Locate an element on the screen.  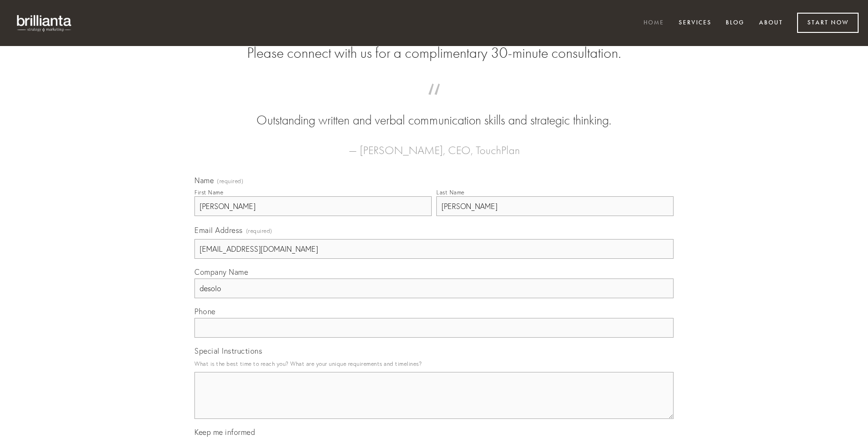
h2: Please connect with us for a complimentary 30-minute consultation. is located at coordinates (434, 53).